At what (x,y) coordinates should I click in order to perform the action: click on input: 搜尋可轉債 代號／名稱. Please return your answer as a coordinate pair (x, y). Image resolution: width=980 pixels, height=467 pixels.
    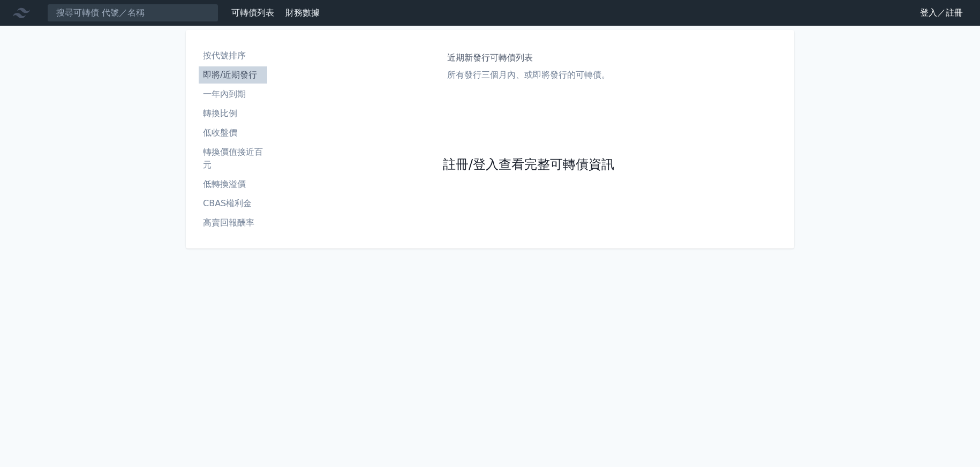
    Looking at the image, I should click on (133, 13).